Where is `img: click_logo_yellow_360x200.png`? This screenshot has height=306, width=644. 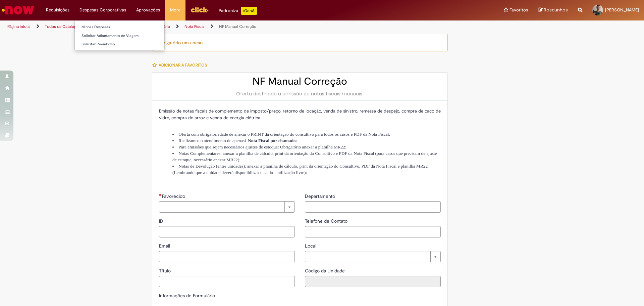 img: click_logo_yellow_360x200.png is located at coordinates (199, 10).